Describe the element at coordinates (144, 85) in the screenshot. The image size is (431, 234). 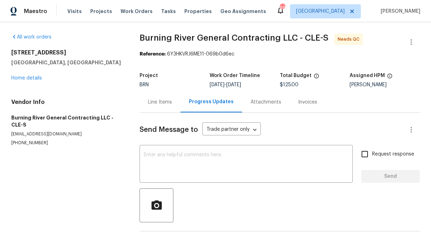
I see `span: BRN` at that location.